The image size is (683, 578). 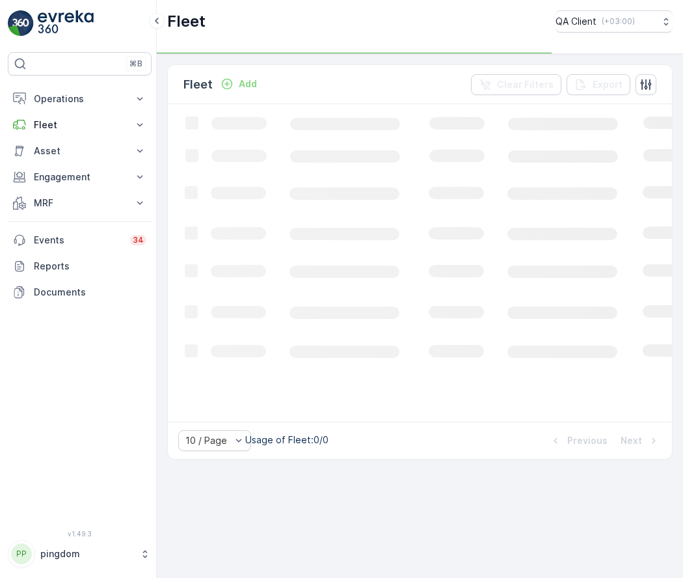 What do you see at coordinates (614, 21) in the screenshot?
I see `button: QA Client(+03:00)` at bounding box center [614, 21].